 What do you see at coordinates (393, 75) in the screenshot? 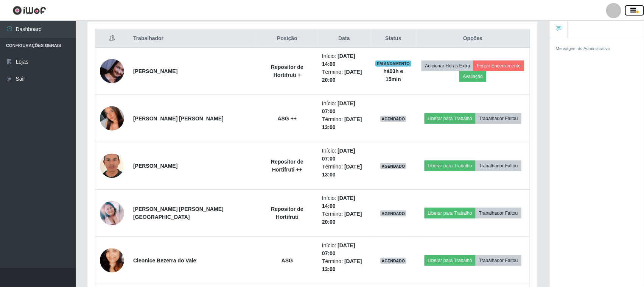
I see `strong: há 03 h e 15 min` at bounding box center [393, 75].